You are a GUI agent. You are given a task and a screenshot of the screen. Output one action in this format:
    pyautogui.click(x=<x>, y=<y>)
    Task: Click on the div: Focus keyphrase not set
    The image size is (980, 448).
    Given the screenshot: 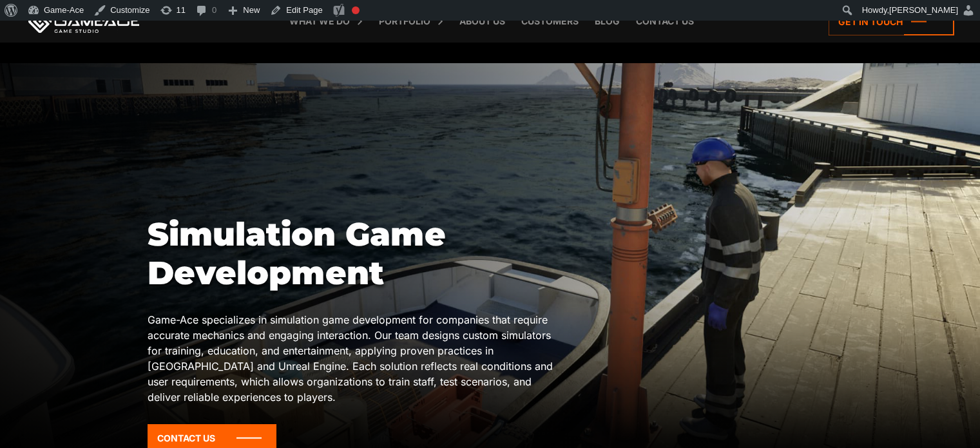 What is the action you would take?
    pyautogui.click(x=356, y=10)
    